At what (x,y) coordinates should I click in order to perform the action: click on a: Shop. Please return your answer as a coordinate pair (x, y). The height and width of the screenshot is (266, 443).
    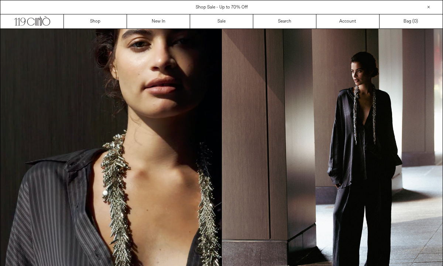
    Looking at the image, I should click on (95, 21).